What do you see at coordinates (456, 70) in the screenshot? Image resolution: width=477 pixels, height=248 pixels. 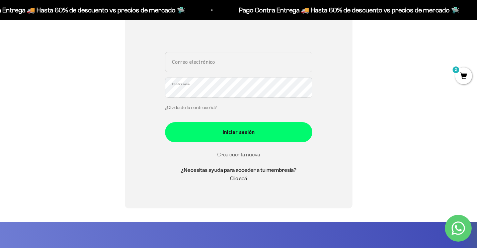 I see `mark: 2` at bounding box center [456, 70].